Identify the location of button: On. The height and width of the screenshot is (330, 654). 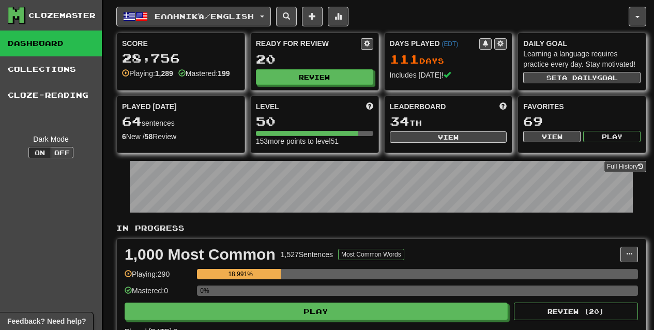
(40, 153).